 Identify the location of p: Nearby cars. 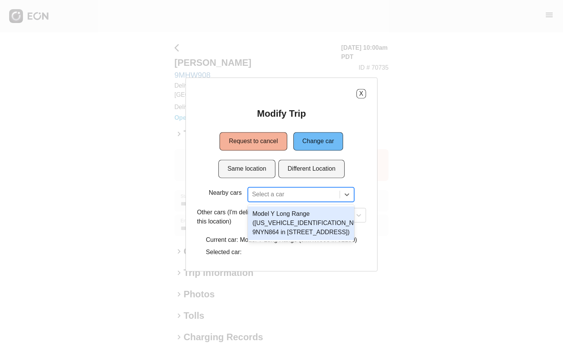
(225, 193).